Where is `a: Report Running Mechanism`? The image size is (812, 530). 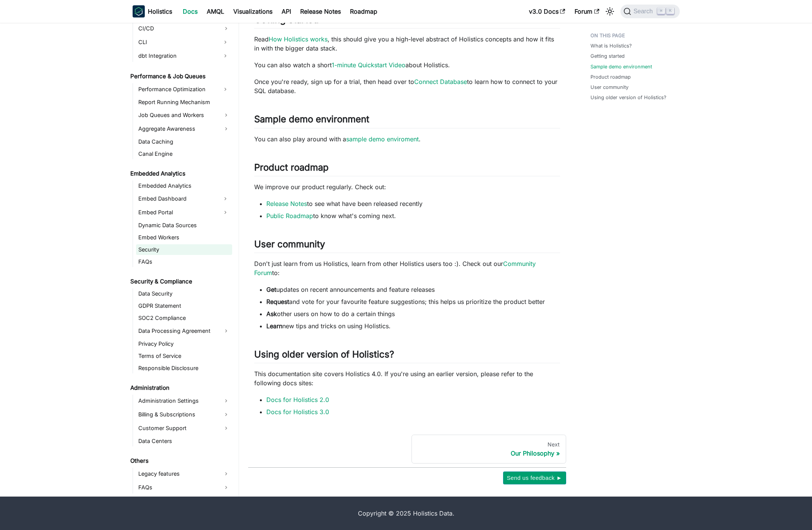 a: Report Running Mechanism is located at coordinates (184, 102).